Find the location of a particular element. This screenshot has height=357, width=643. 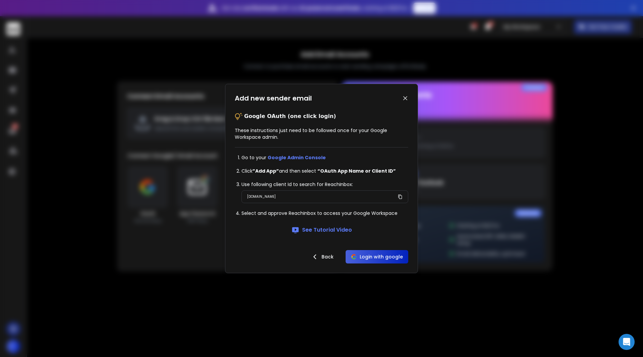

li: Click and then select is located at coordinates (325, 171).